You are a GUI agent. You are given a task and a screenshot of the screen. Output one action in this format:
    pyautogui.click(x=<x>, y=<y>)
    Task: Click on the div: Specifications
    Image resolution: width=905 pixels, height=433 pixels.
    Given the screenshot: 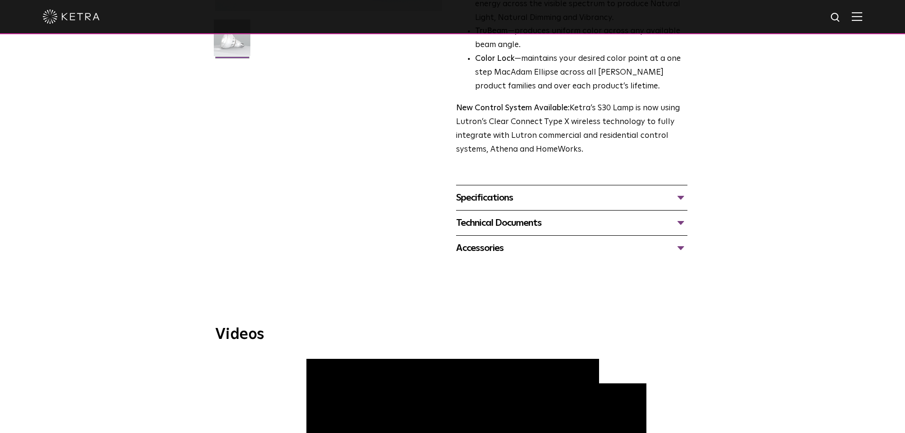 What is the action you would take?
    pyautogui.click(x=571, y=198)
    